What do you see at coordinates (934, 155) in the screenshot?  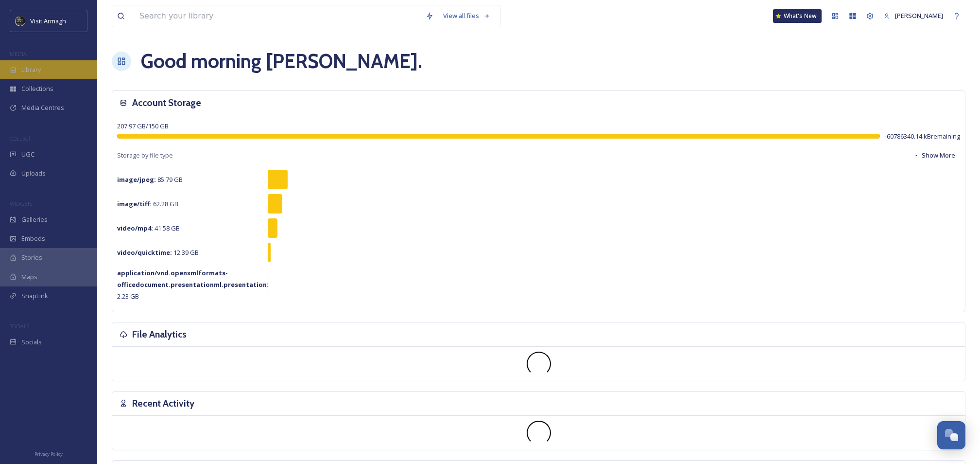 I see `button: Show More` at bounding box center [934, 155].